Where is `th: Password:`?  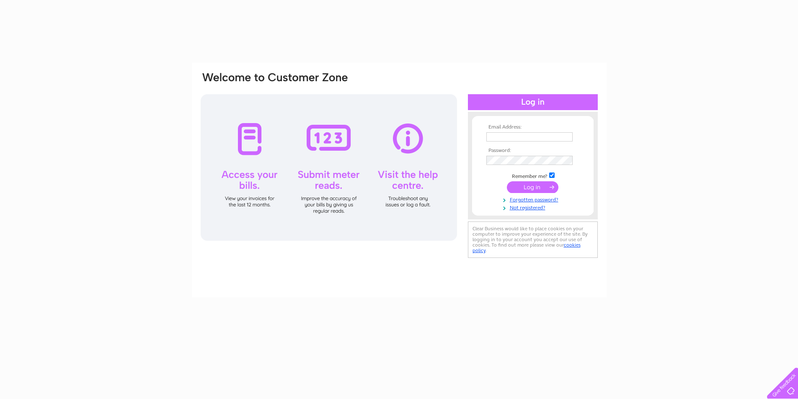
th: Password: is located at coordinates (533, 151).